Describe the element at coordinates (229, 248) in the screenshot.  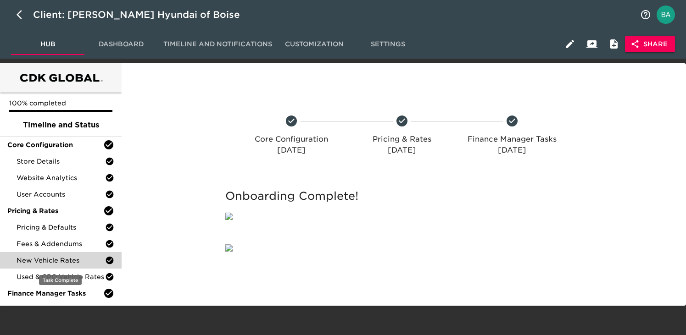
I see `img: qkibX1zbU72zw90W6Gan%2FTemplates%2FRjS7uaFIXtg43HUzxvoG%2F3e51d9d6-1114-4229-a5bf-f5ca567b6beb.jpg` at that location.